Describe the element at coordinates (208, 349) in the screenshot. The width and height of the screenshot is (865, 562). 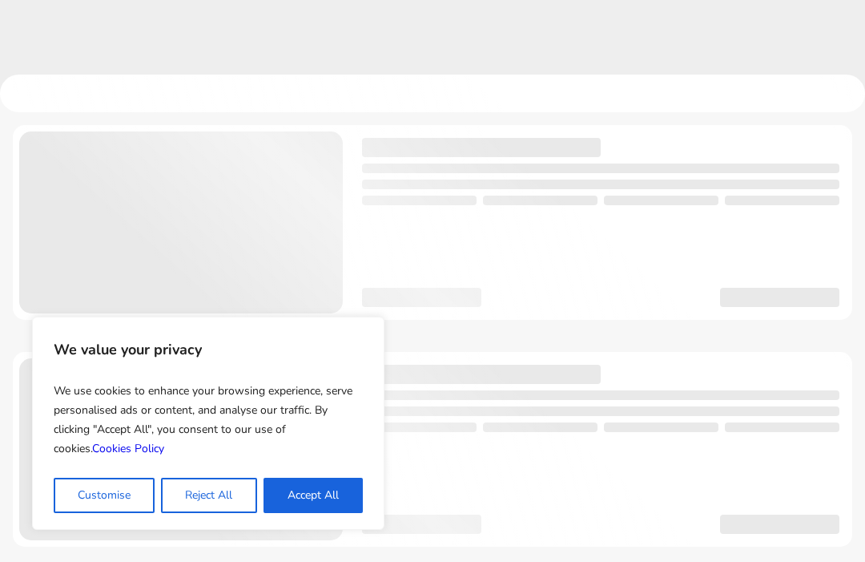
I see `p: We value your privacy` at that location.